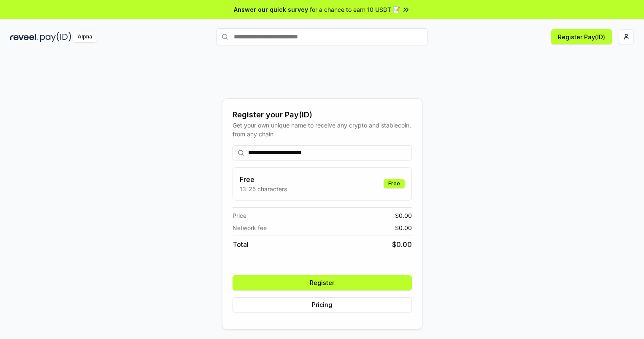 Image resolution: width=644 pixels, height=339 pixels. Describe the element at coordinates (241, 244) in the screenshot. I see `span: Total` at that location.